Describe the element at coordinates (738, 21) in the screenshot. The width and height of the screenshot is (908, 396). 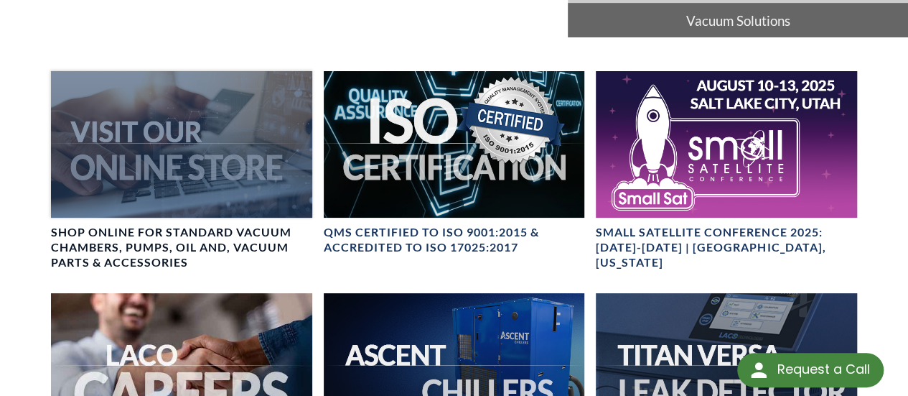
I see `span: Vacuum Solutions` at that location.